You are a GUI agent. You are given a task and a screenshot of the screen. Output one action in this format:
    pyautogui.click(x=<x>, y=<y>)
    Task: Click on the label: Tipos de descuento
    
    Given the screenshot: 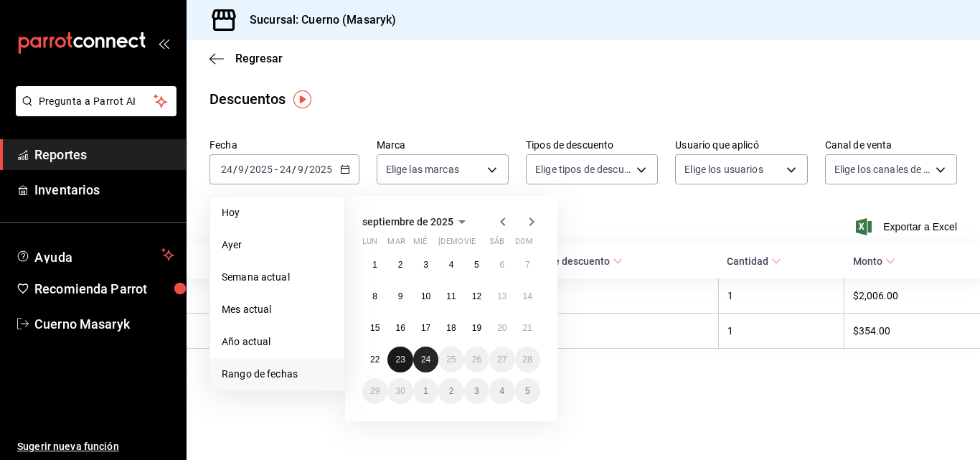 What is the action you would take?
    pyautogui.click(x=592, y=145)
    